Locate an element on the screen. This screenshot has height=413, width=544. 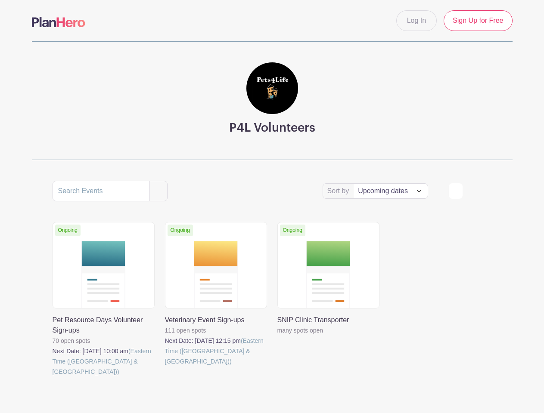
div: order and view is located at coordinates (470, 191).